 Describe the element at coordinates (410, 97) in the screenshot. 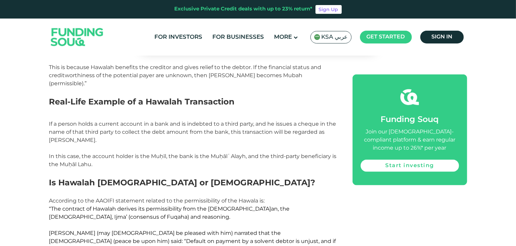

I see `img: fsicon` at that location.